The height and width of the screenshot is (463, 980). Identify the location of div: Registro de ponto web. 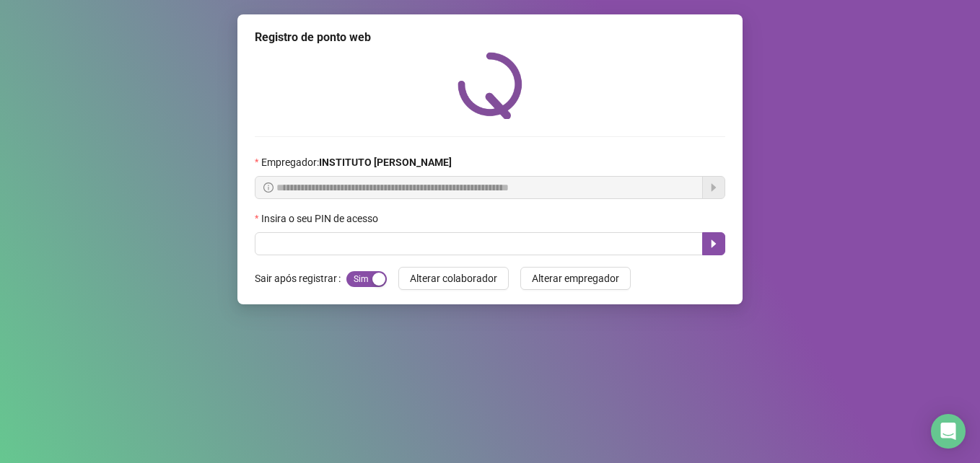
(490, 37).